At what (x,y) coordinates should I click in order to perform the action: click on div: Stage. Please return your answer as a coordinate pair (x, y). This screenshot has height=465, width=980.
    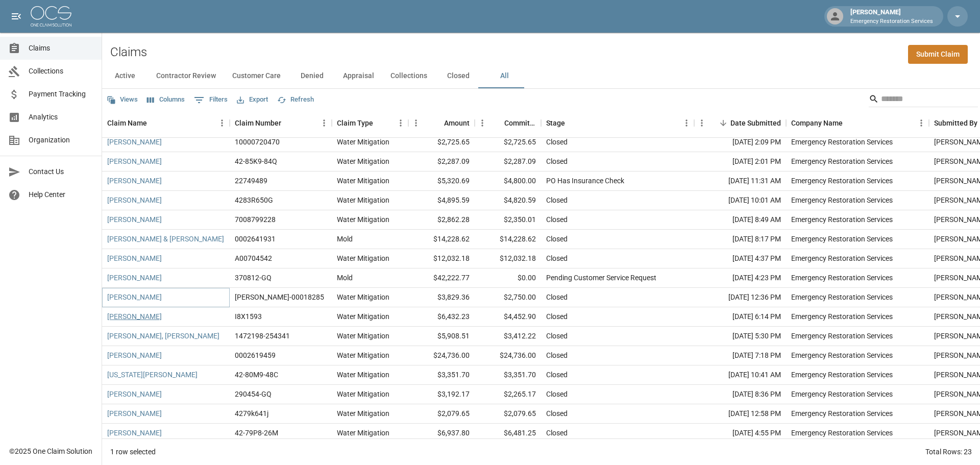
    Looking at the image, I should click on (555, 123).